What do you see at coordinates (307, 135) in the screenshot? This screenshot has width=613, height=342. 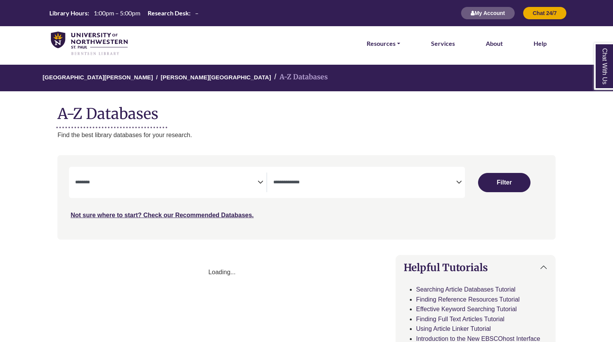 I see `p: Find the best library databases for your research.` at bounding box center [307, 135].